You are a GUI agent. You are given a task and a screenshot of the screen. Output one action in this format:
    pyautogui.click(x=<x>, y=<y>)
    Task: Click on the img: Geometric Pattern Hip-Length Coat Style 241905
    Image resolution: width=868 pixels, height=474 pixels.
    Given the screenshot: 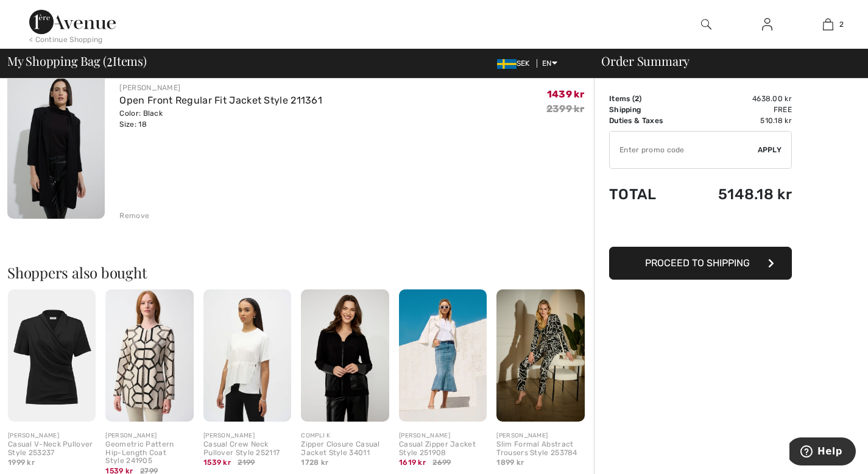 What is the action you would take?
    pyautogui.click(x=150, y=355)
    